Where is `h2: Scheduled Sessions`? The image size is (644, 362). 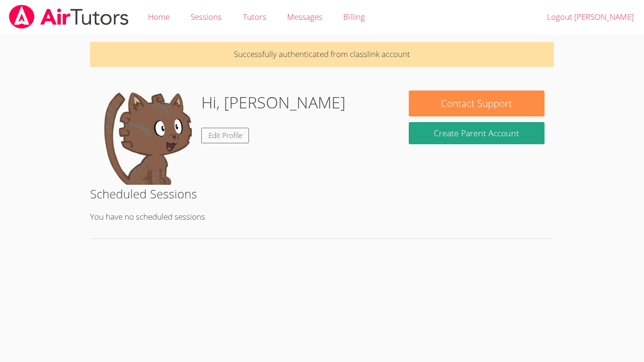
h2: Scheduled Sessions is located at coordinates (322, 193).